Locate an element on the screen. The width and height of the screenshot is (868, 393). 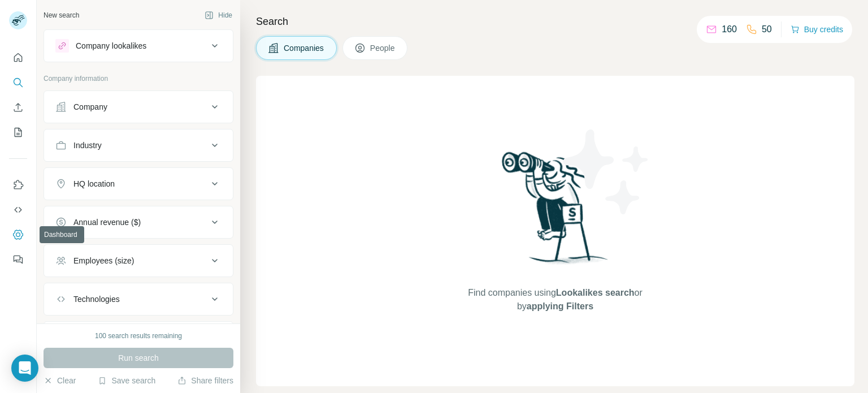
button: My lists is located at coordinates (18, 133).